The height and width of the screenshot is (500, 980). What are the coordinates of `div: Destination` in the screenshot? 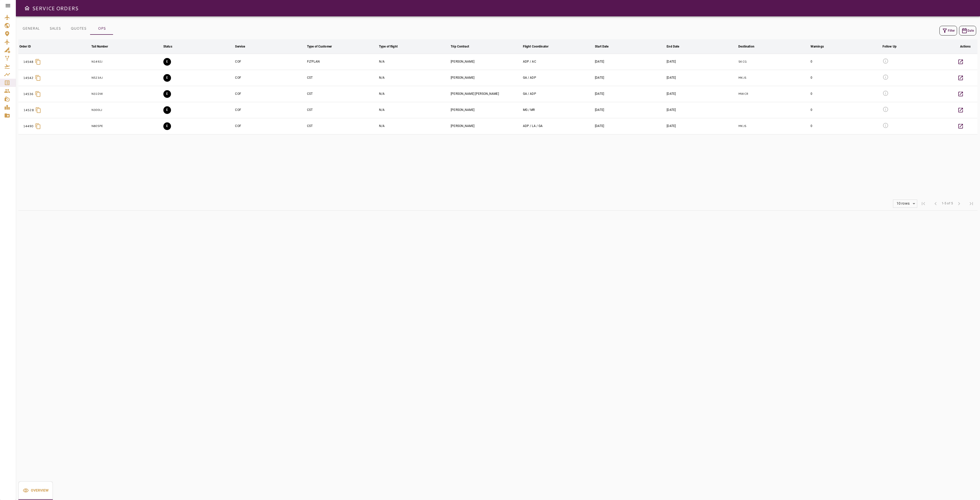 It's located at (746, 47).